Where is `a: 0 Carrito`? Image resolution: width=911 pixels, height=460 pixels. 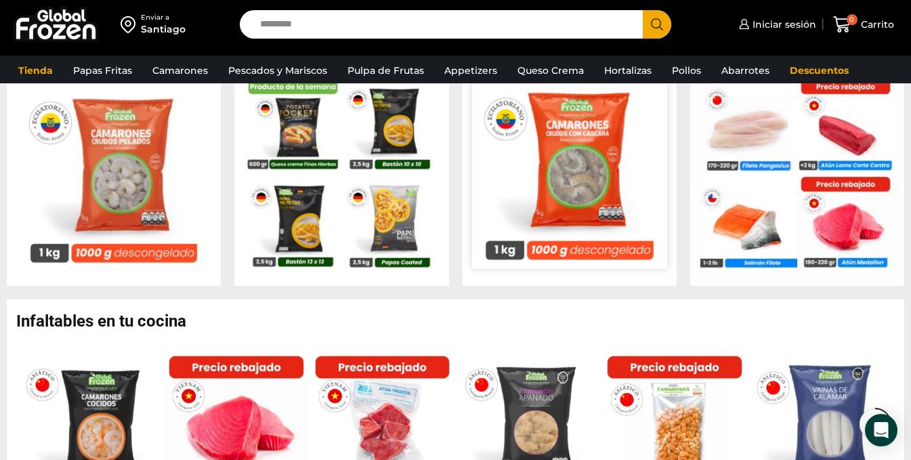
a: 0 Carrito is located at coordinates (863, 24).